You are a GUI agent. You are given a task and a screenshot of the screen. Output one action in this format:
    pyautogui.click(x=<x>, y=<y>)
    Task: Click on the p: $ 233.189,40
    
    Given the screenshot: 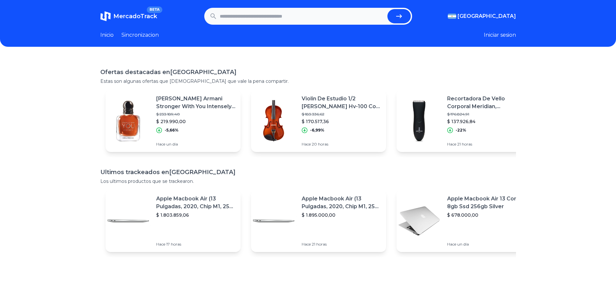 What is the action you would take?
    pyautogui.click(x=196, y=114)
    